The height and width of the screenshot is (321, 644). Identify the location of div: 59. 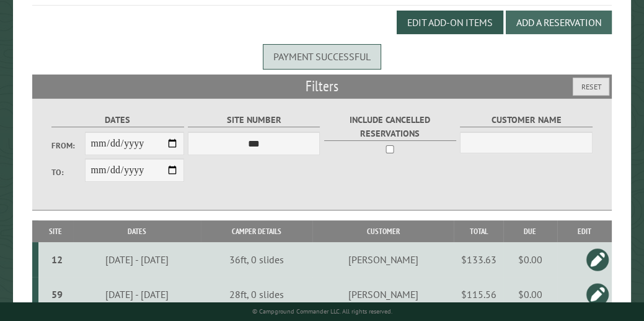
(57, 294).